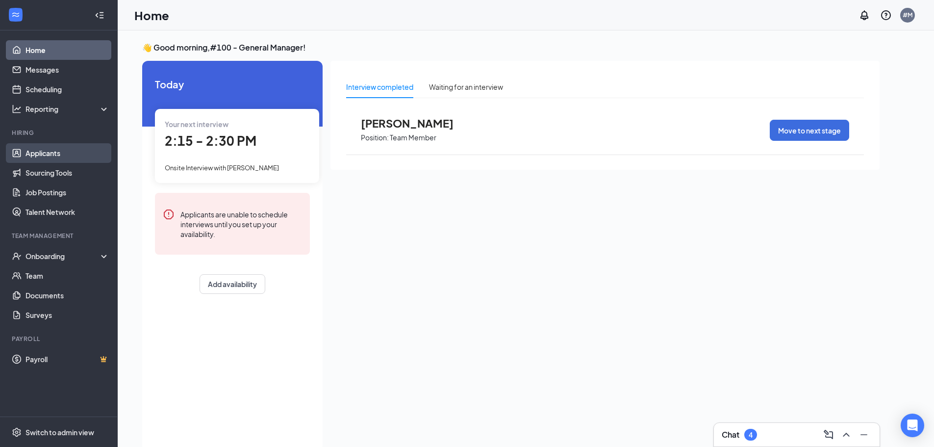  What do you see at coordinates (864, 15) in the screenshot?
I see `svg: Notifications` at bounding box center [864, 15].